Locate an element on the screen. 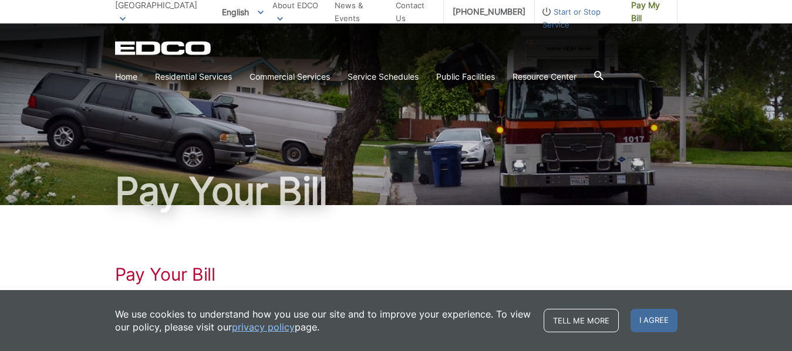 The height and width of the screenshot is (351, 792). p: We use cookies to understand how you use our site and to improve your experience. To view our pol... is located at coordinates (323, 321).